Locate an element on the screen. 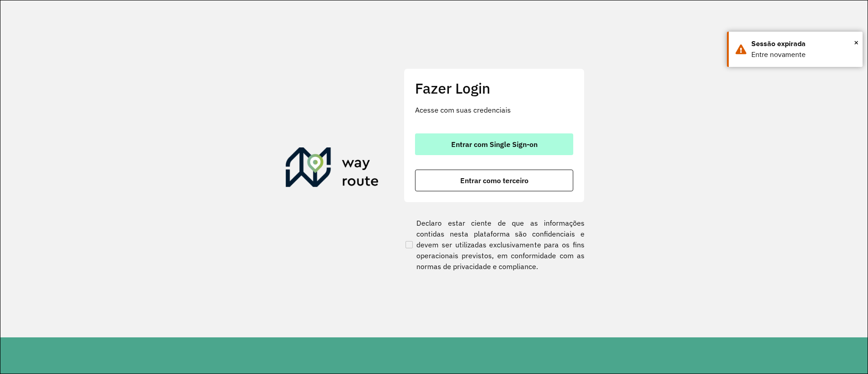 The image size is (868, 374). button: Close is located at coordinates (856, 42).